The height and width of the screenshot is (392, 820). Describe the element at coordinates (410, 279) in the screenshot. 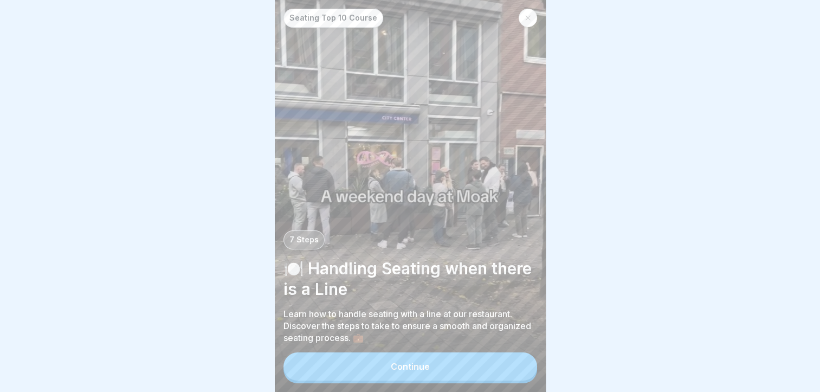

I see `p: 🍽️ Handling Seating when there is a Line` at that location.